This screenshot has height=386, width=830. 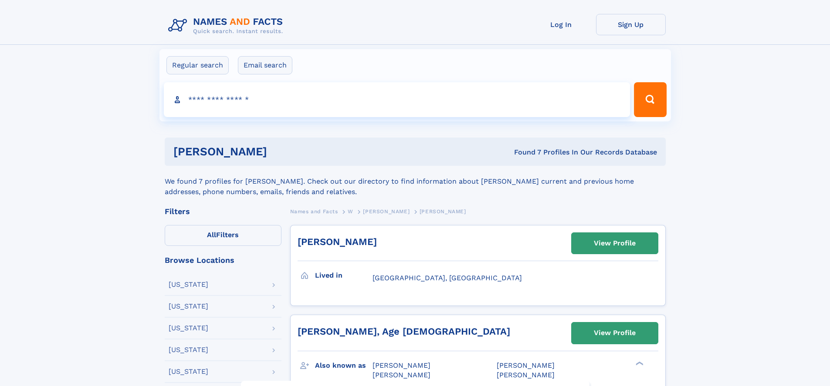 What do you see at coordinates (561, 24) in the screenshot?
I see `a: Log In` at bounding box center [561, 24].